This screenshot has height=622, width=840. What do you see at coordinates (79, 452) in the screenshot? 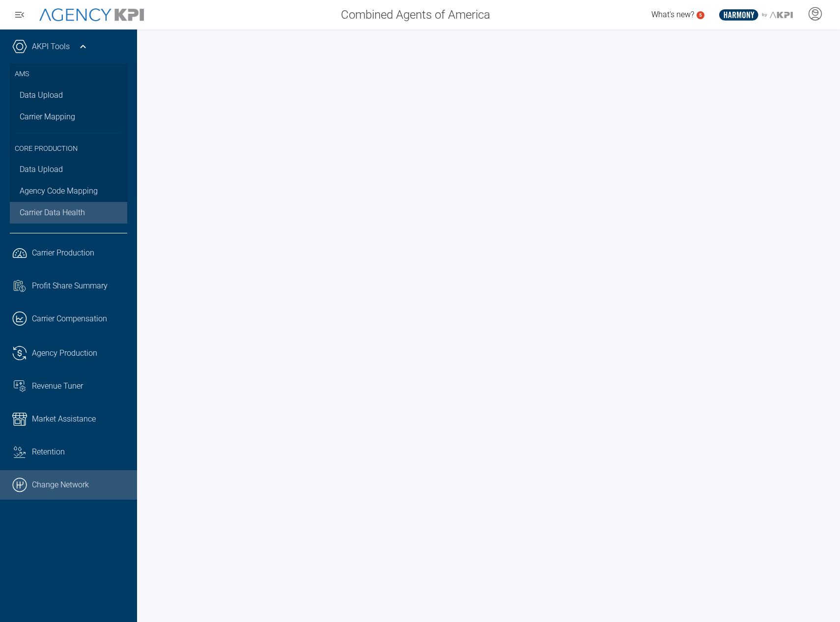
I see `div: Retention` at bounding box center [79, 452].